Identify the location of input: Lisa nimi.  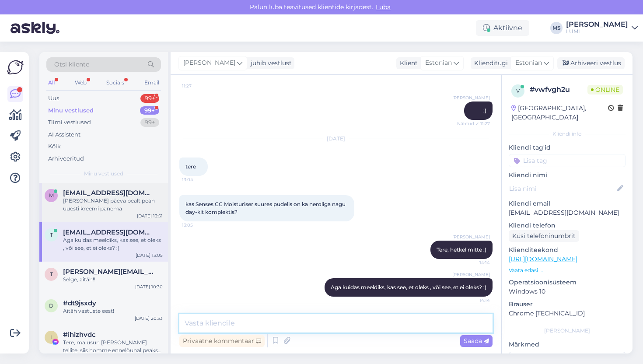
(562, 188).